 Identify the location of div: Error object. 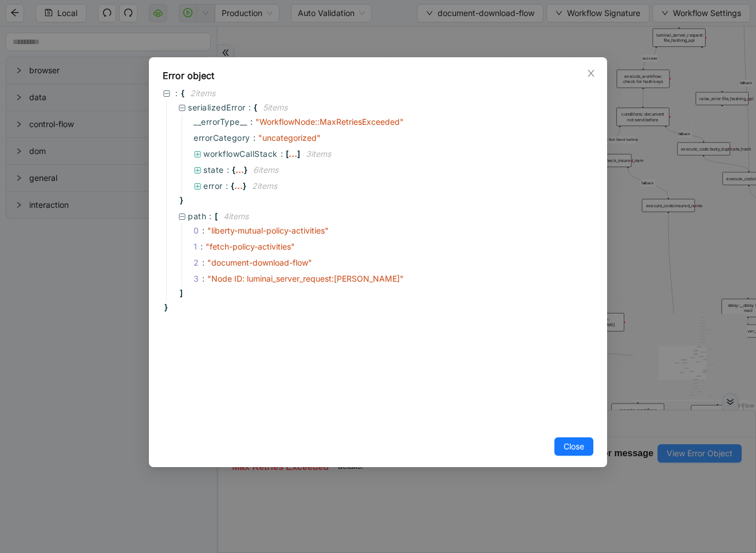
(378, 76).